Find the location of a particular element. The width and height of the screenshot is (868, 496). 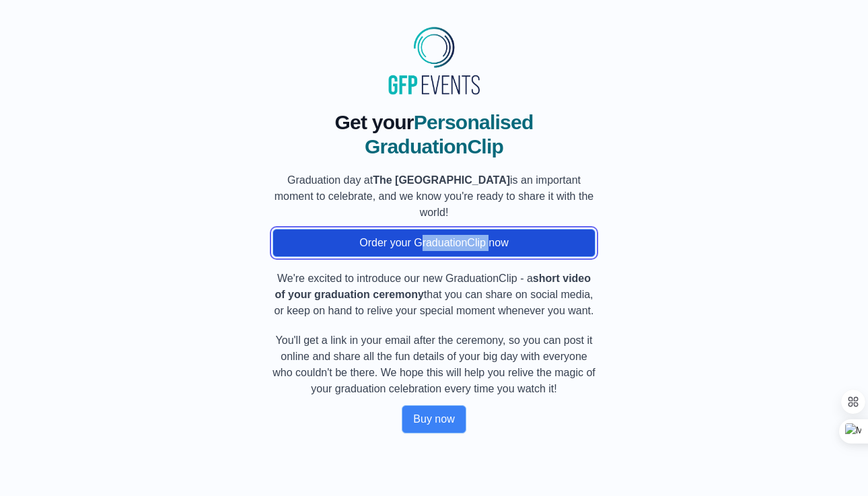

button: Order your GraduationClip now is located at coordinates (434, 243).